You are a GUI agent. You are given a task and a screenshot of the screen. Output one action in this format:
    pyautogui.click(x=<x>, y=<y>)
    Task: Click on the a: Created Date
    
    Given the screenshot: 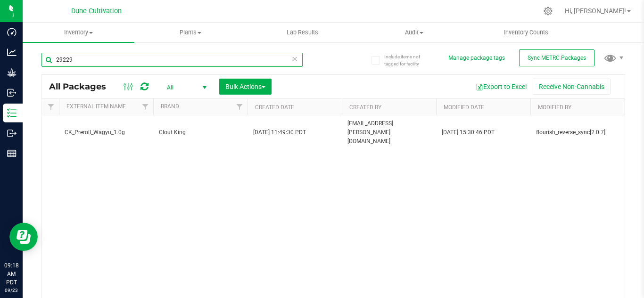 What is the action you would take?
    pyautogui.click(x=274, y=107)
    